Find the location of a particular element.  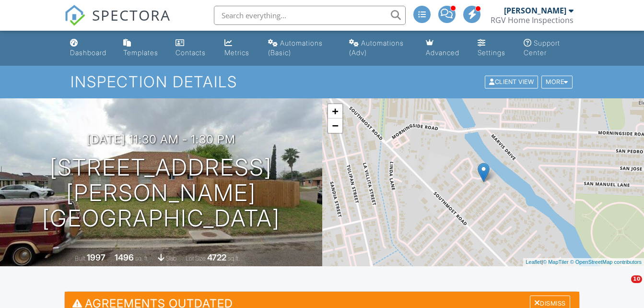

div: 4722 is located at coordinates (217, 257).